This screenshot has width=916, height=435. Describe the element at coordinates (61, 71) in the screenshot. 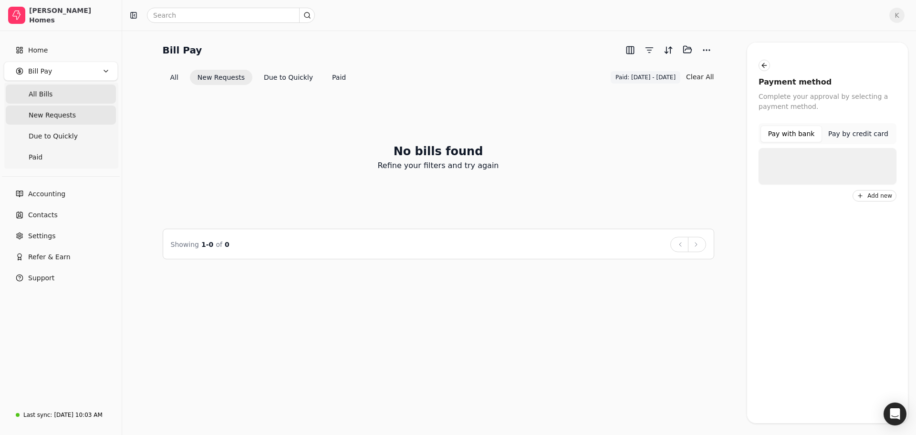

I see `button: Bill Pay` at that location.